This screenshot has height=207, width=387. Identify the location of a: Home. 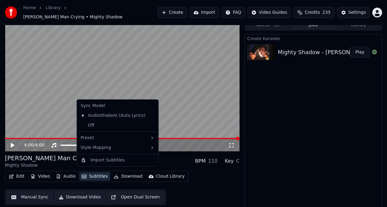
(29, 8).